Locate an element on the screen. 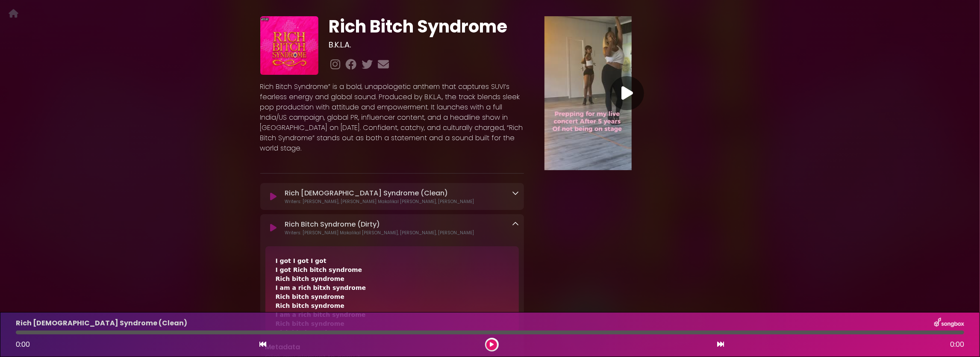 The image size is (980, 357). p: Rich Bitch Syndrome (Dirty) is located at coordinates (332, 225).